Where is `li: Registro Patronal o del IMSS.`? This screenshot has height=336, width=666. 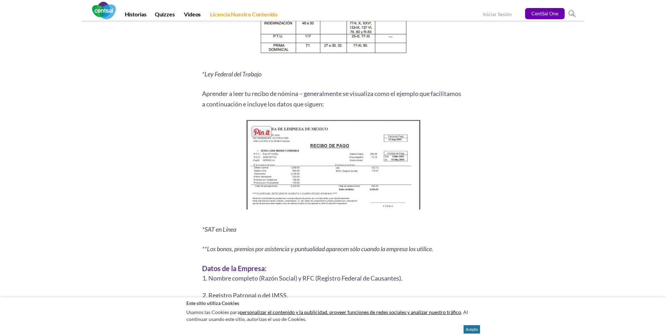
li: Registro Patronal o del IMSS. is located at coordinates (336, 296).